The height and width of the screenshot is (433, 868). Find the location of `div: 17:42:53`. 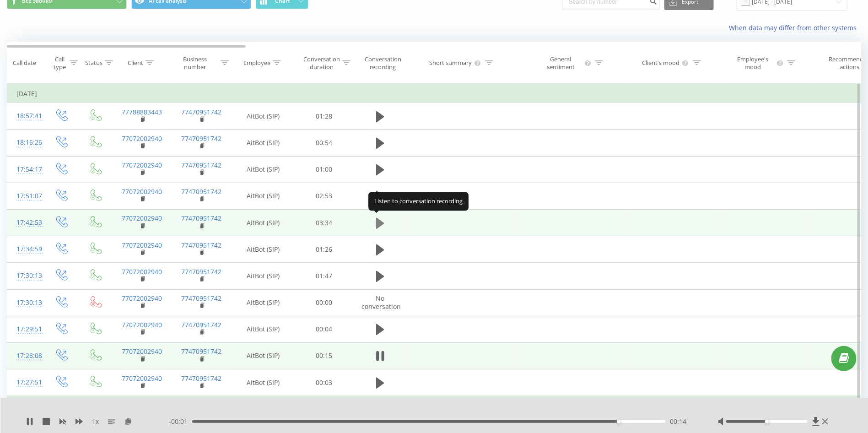

div: 17:42:53 is located at coordinates (26, 223).